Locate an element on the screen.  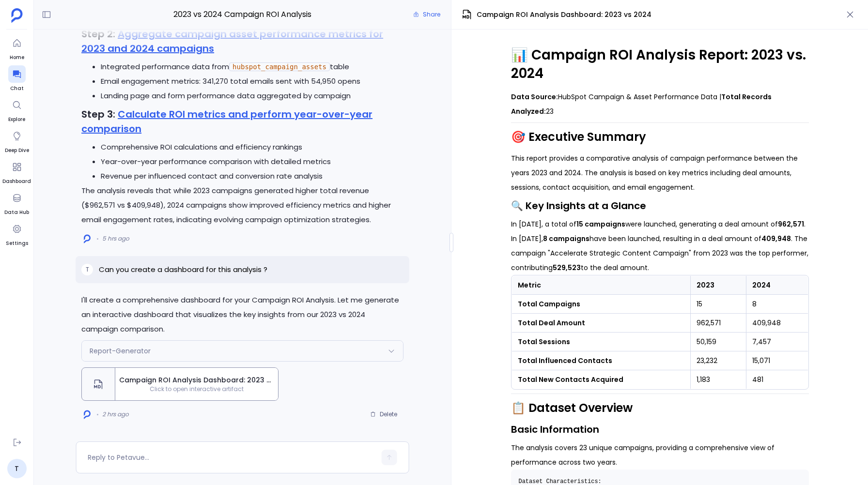
td: 50,159 is located at coordinates (719, 342).